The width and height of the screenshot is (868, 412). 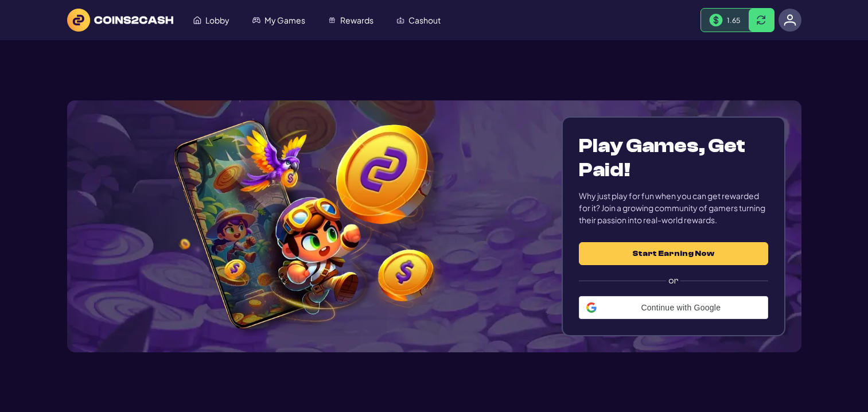 What do you see at coordinates (357, 20) in the screenshot?
I see `span: Rewards` at bounding box center [357, 20].